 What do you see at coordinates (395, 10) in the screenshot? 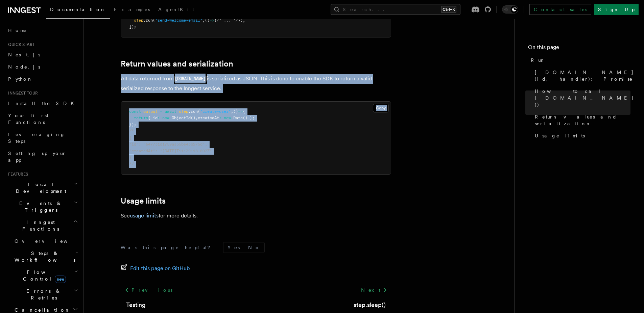
I see `button: Search...Ctrl+K` at bounding box center [395, 10].